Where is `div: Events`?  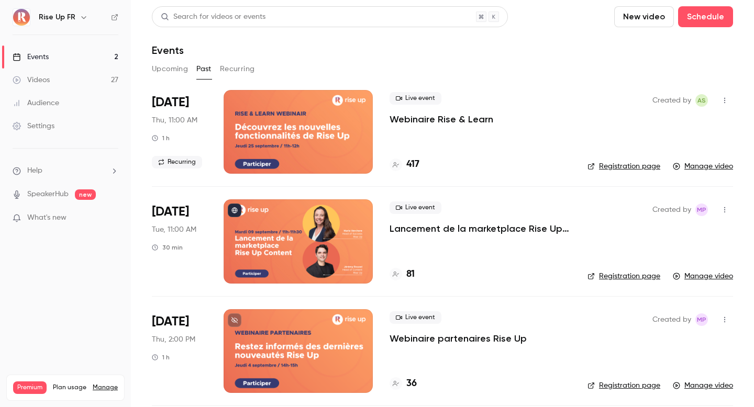
div: Events is located at coordinates (30, 57).